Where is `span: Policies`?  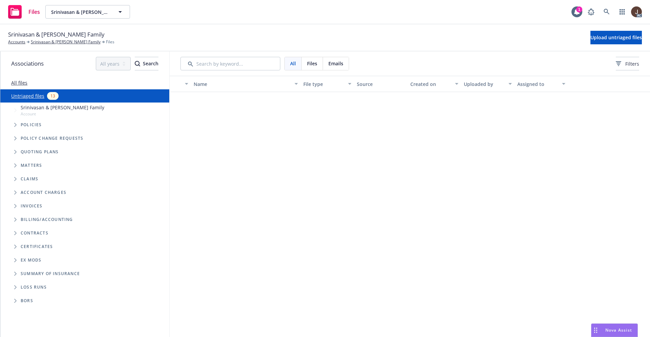
span: Policies is located at coordinates (31, 125).